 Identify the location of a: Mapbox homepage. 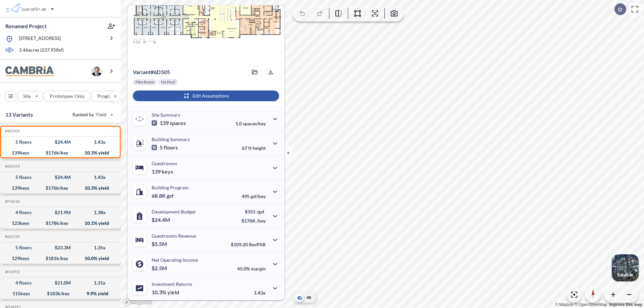
(137, 302).